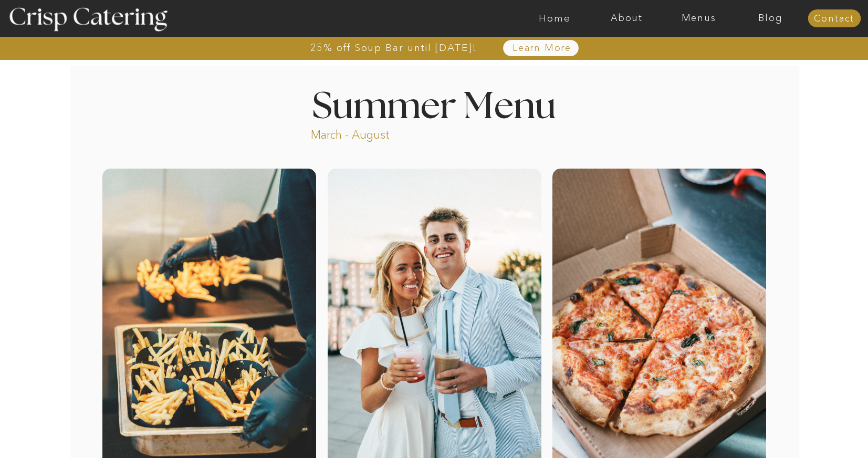  I want to click on nav: Learn More, so click(542, 48).